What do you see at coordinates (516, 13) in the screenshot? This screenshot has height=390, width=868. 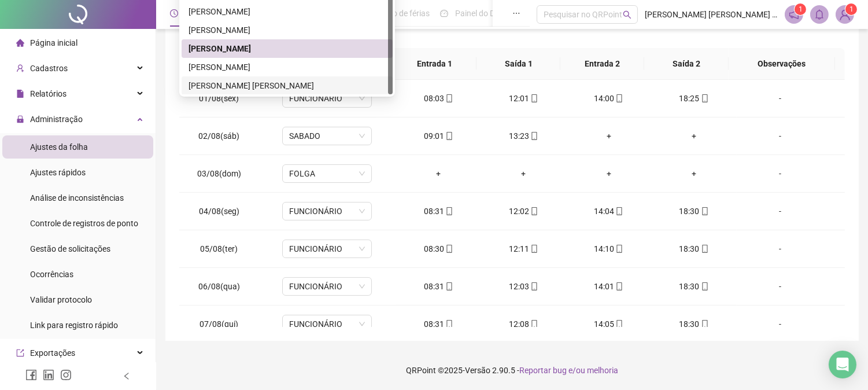 I see `span: ellipsis` at bounding box center [516, 13].